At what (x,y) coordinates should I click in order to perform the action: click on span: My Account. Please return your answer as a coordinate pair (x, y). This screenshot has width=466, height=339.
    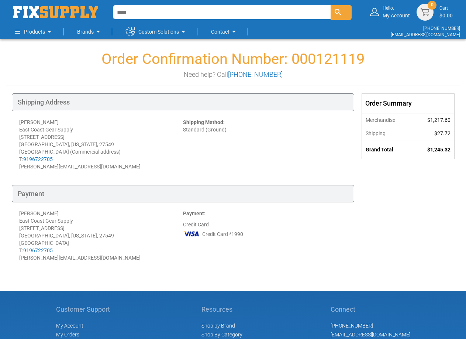
    Looking at the image, I should click on (70, 325).